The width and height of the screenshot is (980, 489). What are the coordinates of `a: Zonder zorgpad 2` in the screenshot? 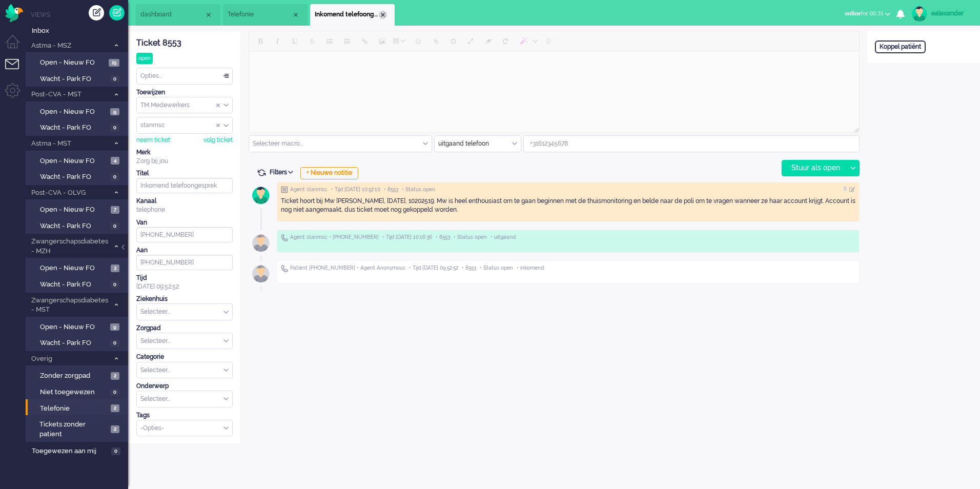 It's located at (79, 375).